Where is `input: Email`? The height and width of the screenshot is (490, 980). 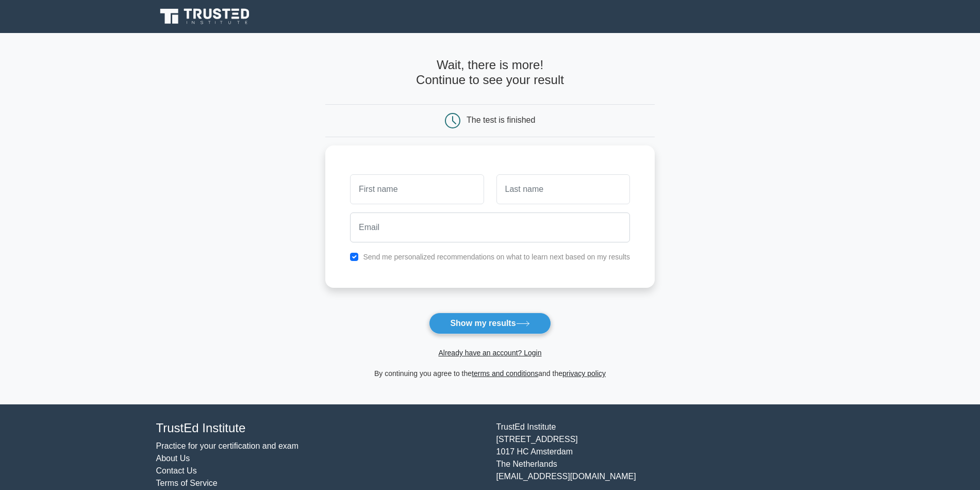 input: Email is located at coordinates (490, 228).